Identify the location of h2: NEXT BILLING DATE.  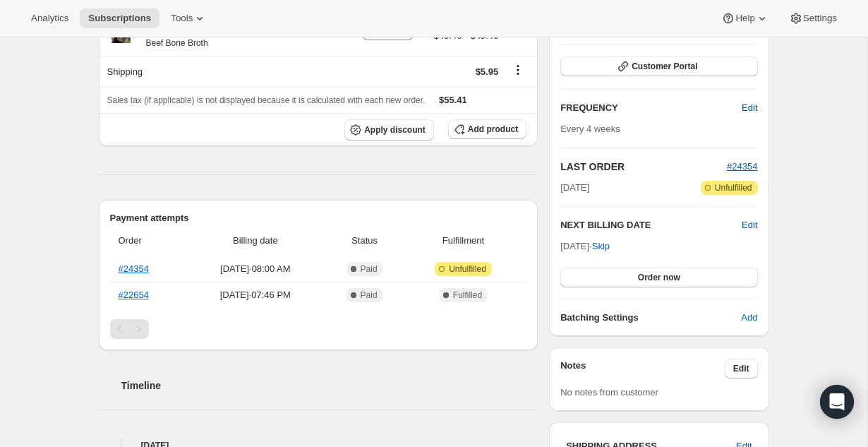
(651, 225).